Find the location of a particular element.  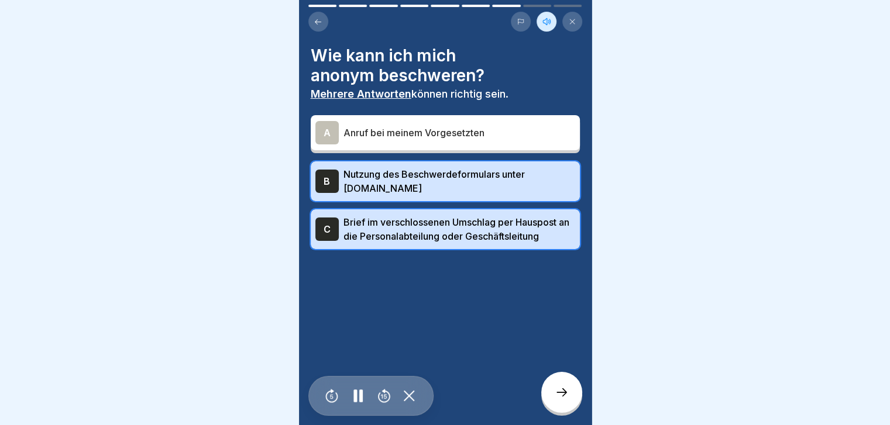

div: A is located at coordinates (327, 133).